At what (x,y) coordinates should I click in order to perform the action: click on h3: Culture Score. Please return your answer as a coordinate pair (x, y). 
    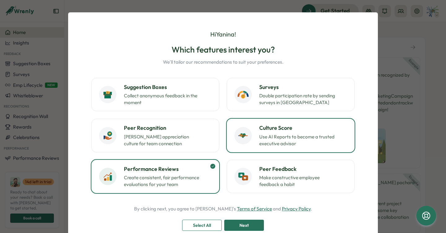
    Looking at the image, I should click on (303, 128).